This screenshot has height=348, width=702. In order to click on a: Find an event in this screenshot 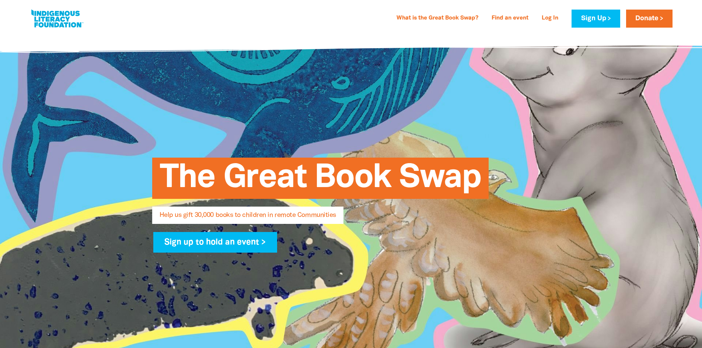, I will do `click(510, 18)`.